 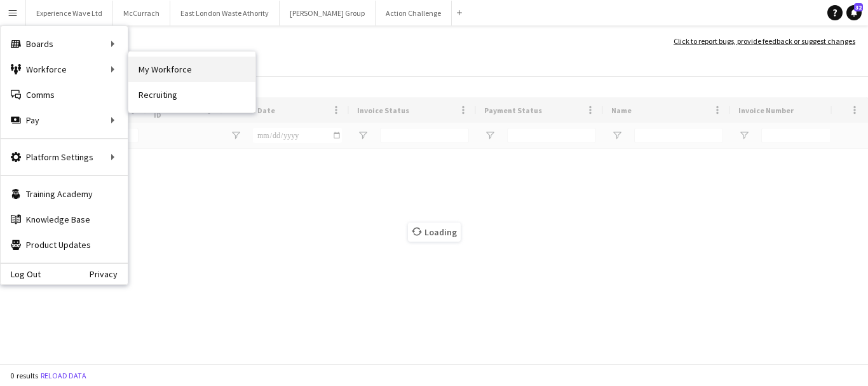 What do you see at coordinates (64, 95) in the screenshot?
I see `a: Comms` at bounding box center [64, 95].